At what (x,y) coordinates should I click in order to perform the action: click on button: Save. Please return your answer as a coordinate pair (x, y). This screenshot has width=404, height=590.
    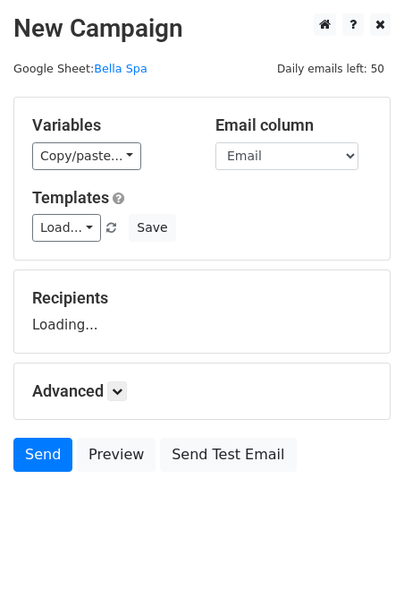
    Looking at the image, I should click on (152, 227).